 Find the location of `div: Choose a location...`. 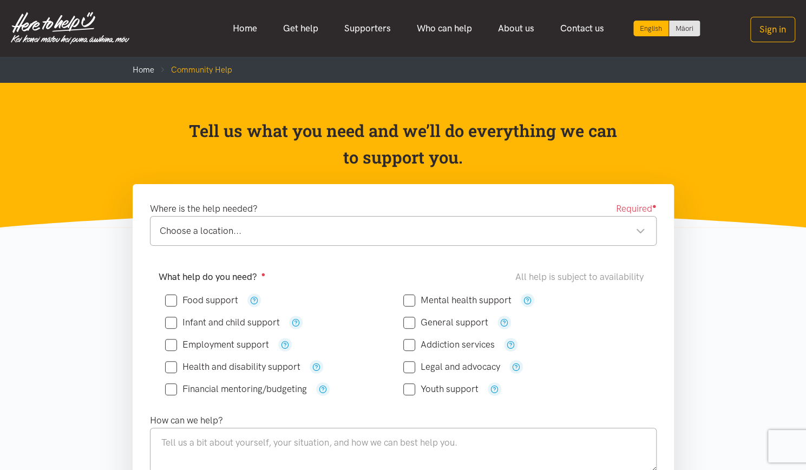

div: Choose a location... is located at coordinates (402, 231).